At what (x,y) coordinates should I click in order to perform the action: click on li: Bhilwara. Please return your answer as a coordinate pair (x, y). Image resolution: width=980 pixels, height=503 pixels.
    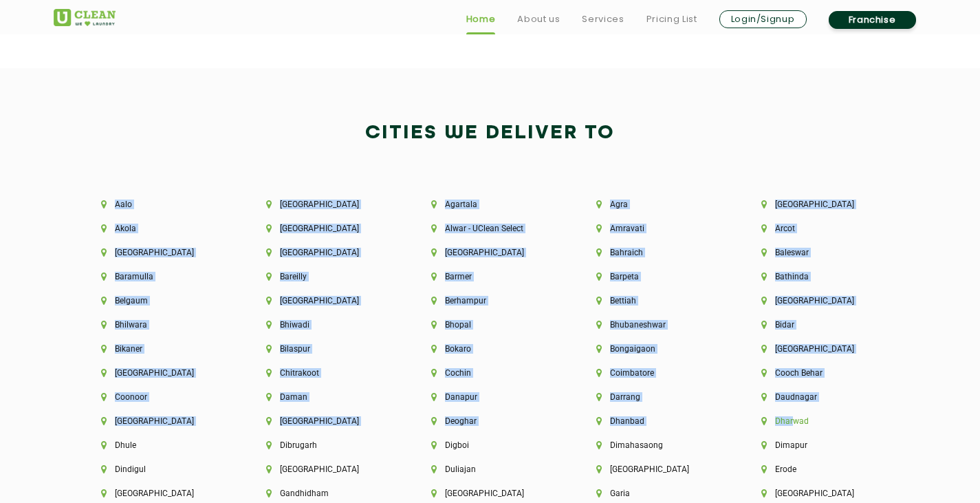
    Looking at the image, I should click on (160, 325).